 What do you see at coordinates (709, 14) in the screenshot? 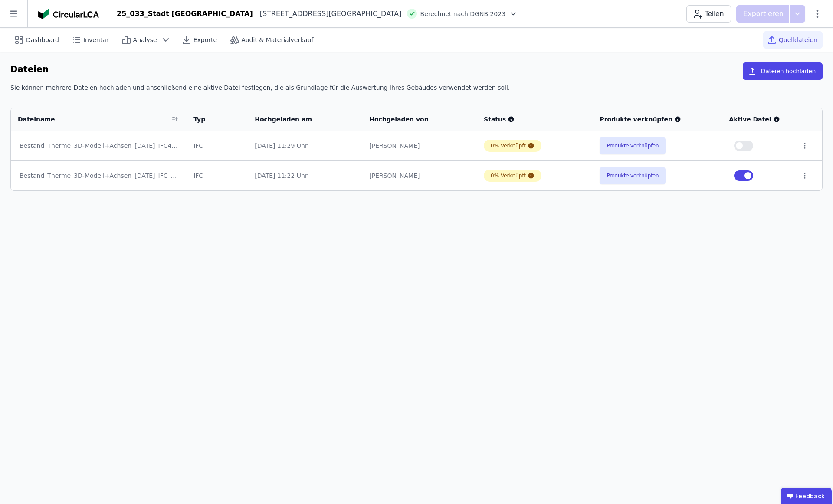
I see `button: Teilen` at bounding box center [709, 14].